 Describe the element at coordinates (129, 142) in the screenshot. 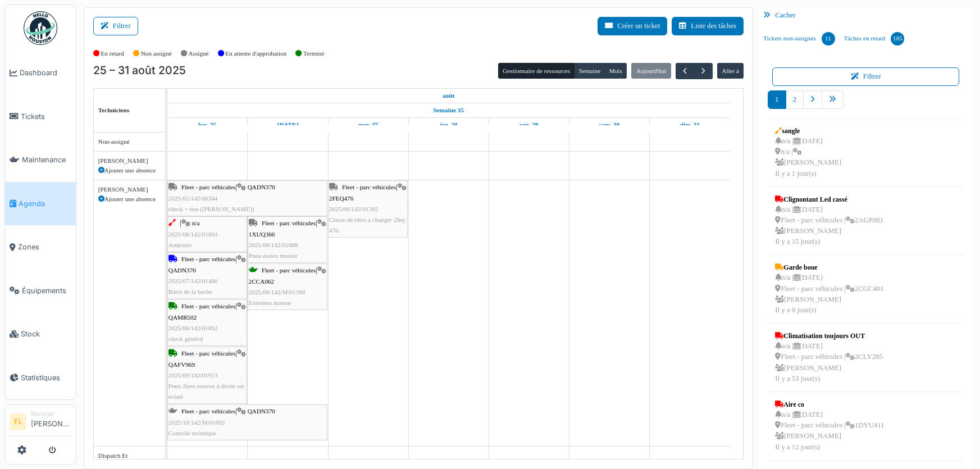

I see `div: Non-assigné` at that location.